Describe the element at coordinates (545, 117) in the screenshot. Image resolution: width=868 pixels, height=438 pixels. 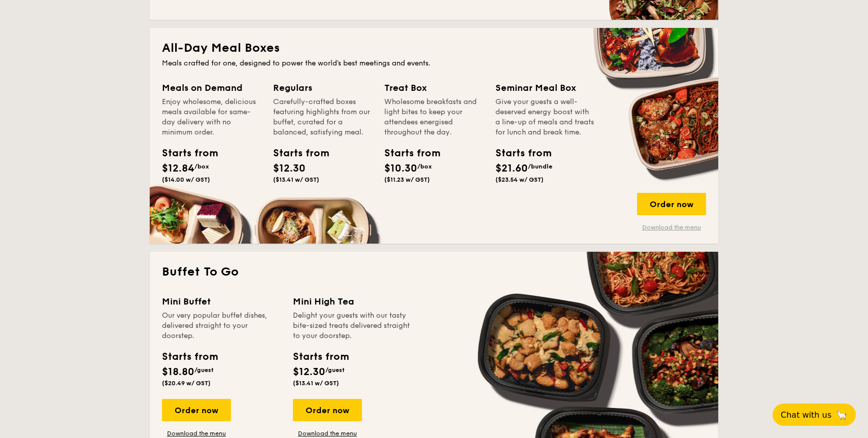
I see `div: Give your guests a well-deserved energy boost with a line-up of meals and treats for lunch and br...` at that location.